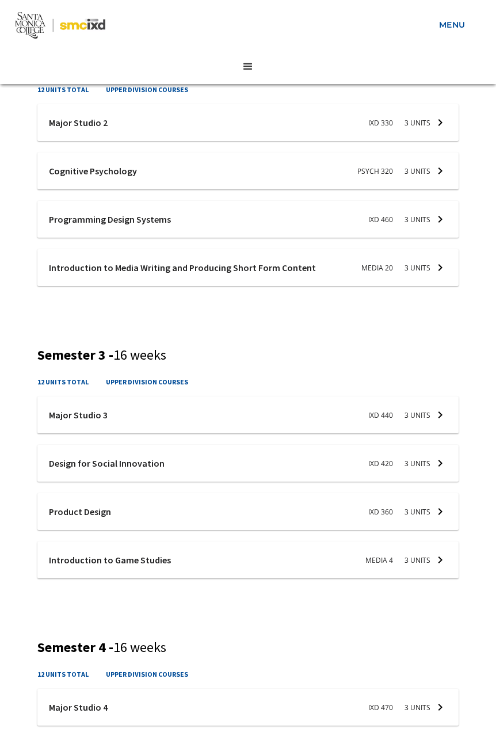 This screenshot has height=736, width=496. Describe the element at coordinates (452, 25) in the screenshot. I see `a: menu` at that location.